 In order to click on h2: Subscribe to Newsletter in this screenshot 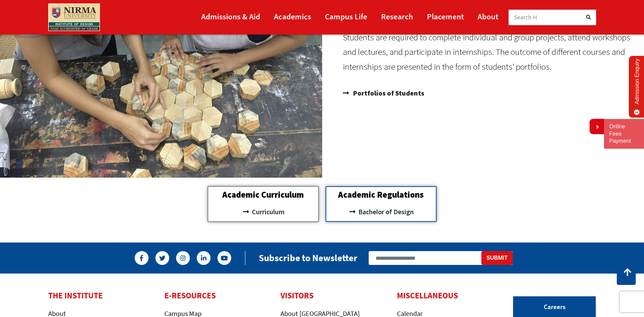, I will do `click(308, 258)`.